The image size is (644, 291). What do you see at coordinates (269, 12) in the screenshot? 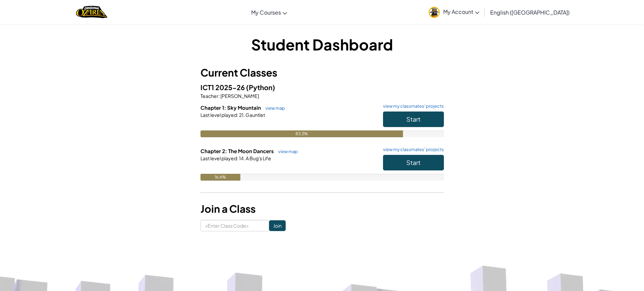
I see `a: My Courses` at bounding box center [269, 12].